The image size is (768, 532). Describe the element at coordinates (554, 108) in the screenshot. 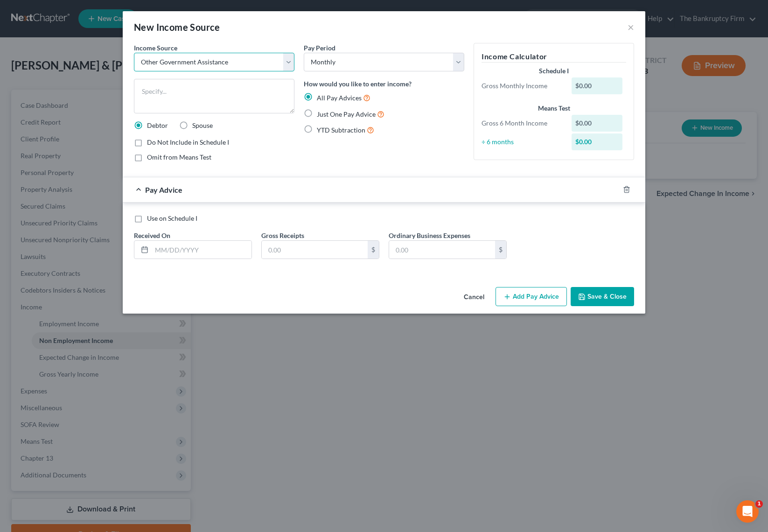

I see `div: Means Test` at that location.